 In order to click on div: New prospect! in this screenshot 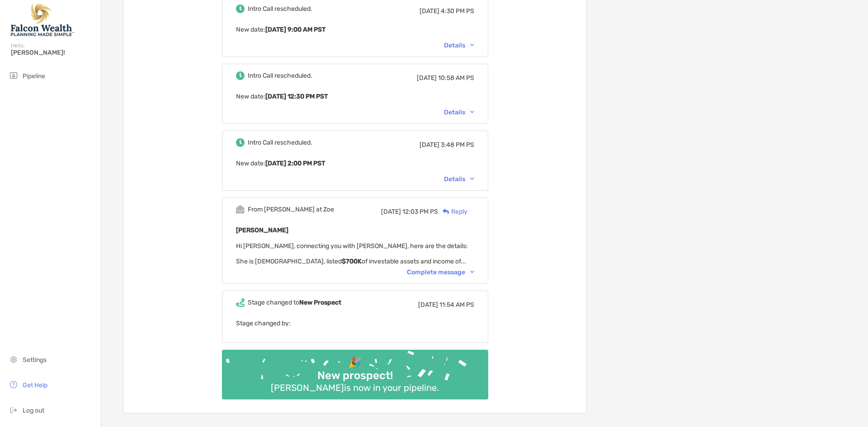, I will do `click(354, 376)`.